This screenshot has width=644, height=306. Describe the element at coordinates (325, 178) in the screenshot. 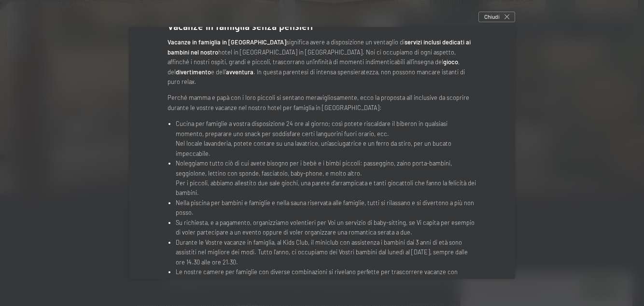

I see `li: Noleggiamo tutto ciò di cui avete bisogno per i bebè e i bimbi piccoli: passeggino, zaino porta-b...` at that location.